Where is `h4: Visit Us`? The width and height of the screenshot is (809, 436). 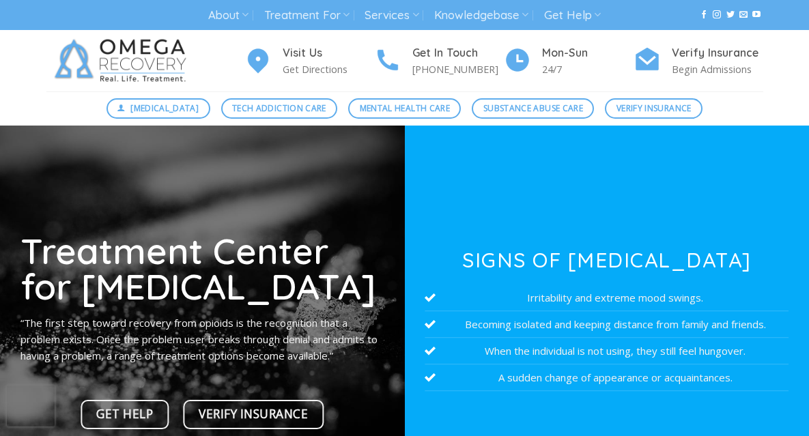
h4: Visit Us is located at coordinates (328, 53).